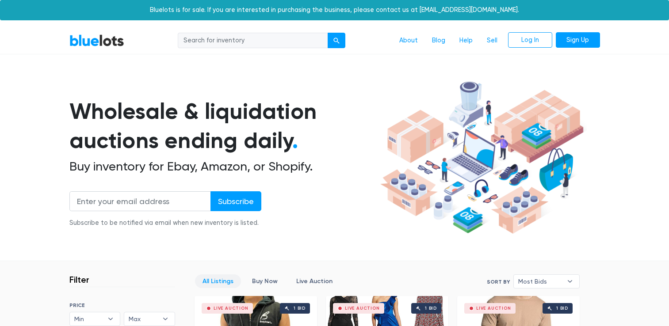 This screenshot has width=669, height=326. I want to click on h3: Filter, so click(79, 280).